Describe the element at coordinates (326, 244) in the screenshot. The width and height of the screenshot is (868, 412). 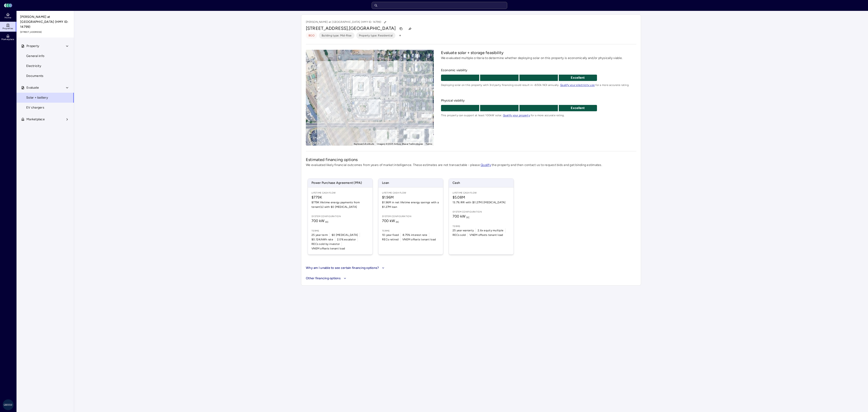
I see `span: RECs sold by investor` at that location.